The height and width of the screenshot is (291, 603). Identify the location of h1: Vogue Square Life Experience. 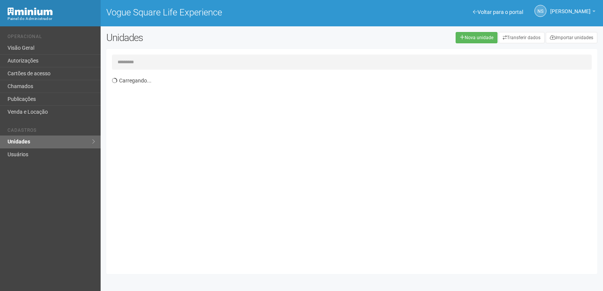
(226, 12).